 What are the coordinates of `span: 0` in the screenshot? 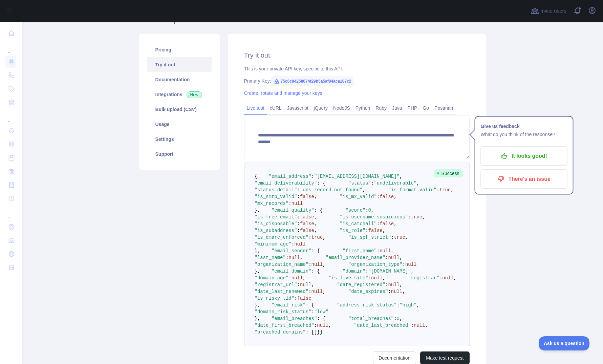 It's located at (370, 210).